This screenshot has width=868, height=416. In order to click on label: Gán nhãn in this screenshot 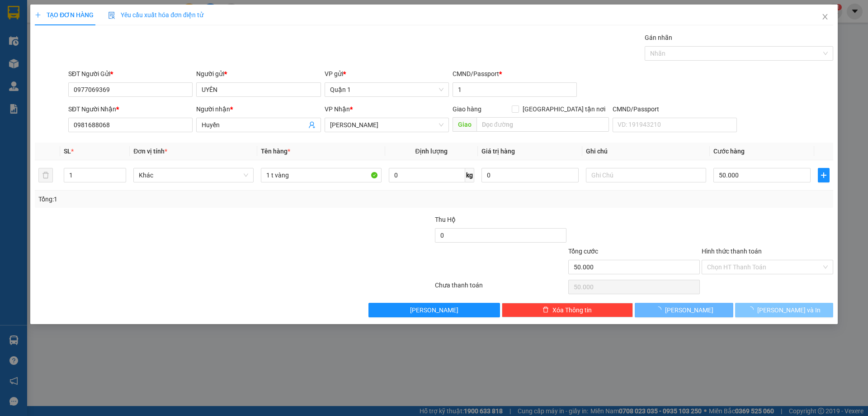, I will do `click(658, 37)`.